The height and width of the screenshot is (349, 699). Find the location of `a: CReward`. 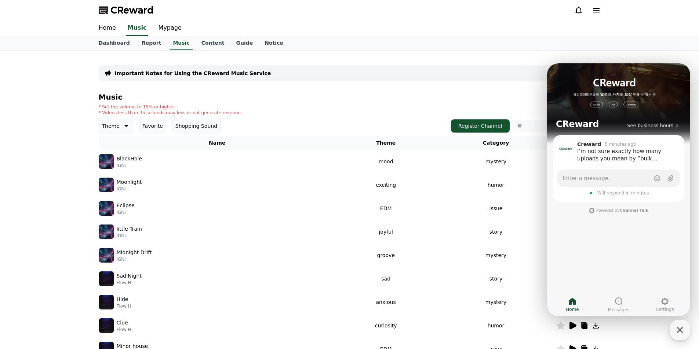

a: CReward is located at coordinates (126, 10).